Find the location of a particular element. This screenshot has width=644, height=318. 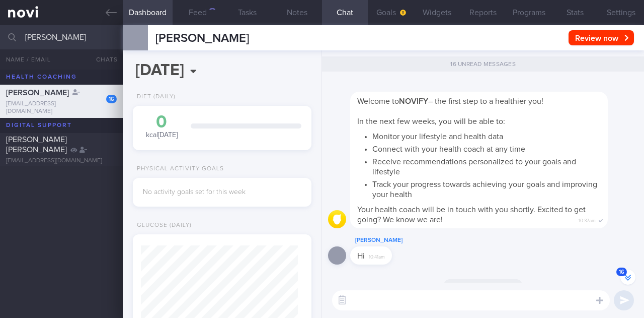

button: Review now is located at coordinates (601, 38).